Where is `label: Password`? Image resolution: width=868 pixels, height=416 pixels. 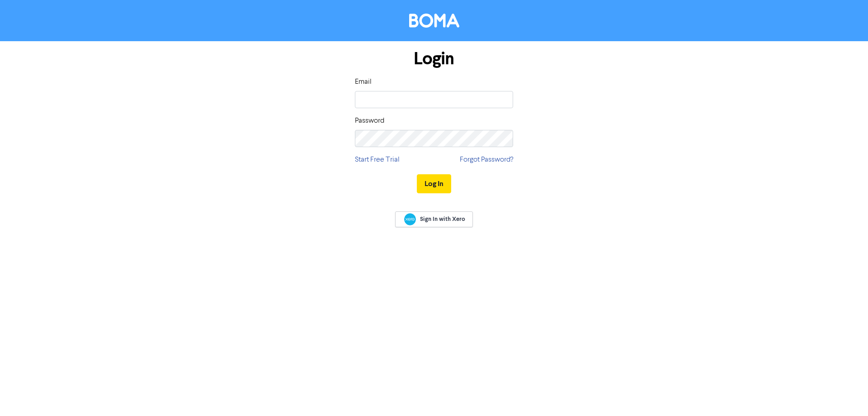 label: Password is located at coordinates (369, 121).